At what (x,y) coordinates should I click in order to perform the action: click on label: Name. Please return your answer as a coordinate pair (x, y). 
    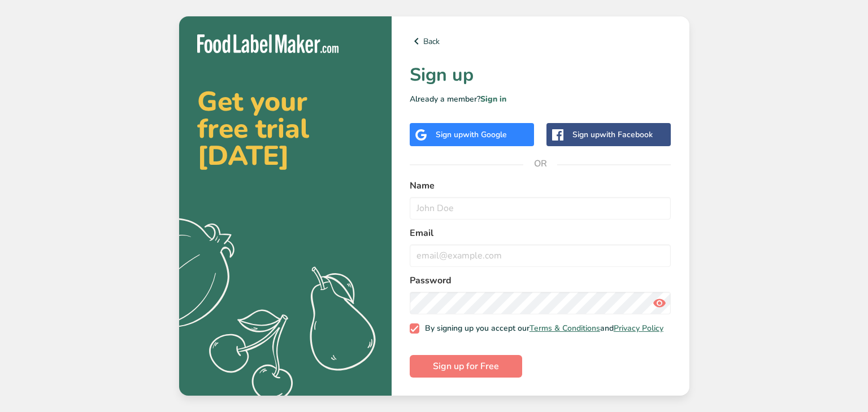
    Looking at the image, I should click on (540, 186).